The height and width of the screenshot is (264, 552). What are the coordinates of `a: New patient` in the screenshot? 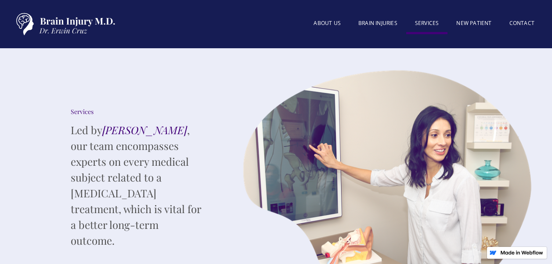 It's located at (474, 23).